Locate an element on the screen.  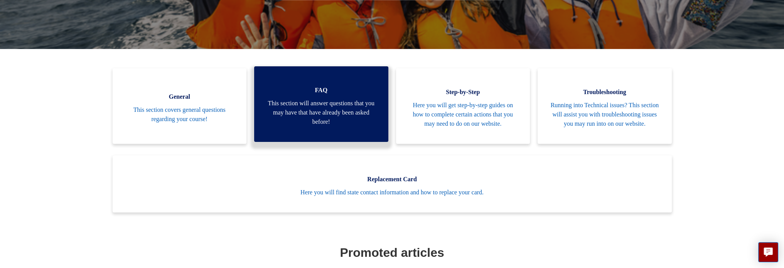
span: General is located at coordinates (180, 97).